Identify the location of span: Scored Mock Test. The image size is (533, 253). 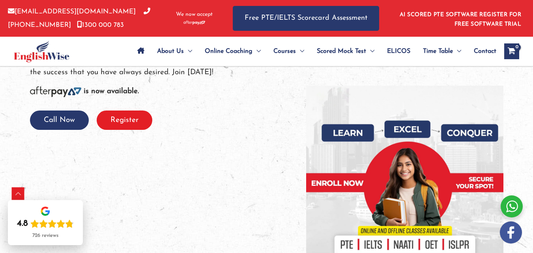
(341, 51).